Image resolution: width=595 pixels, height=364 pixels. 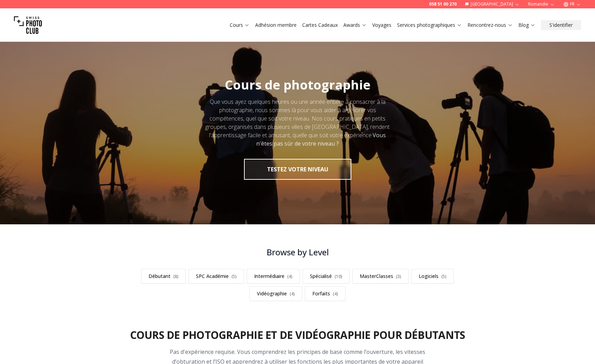 I want to click on a: Spécialisé(10), so click(x=326, y=276).